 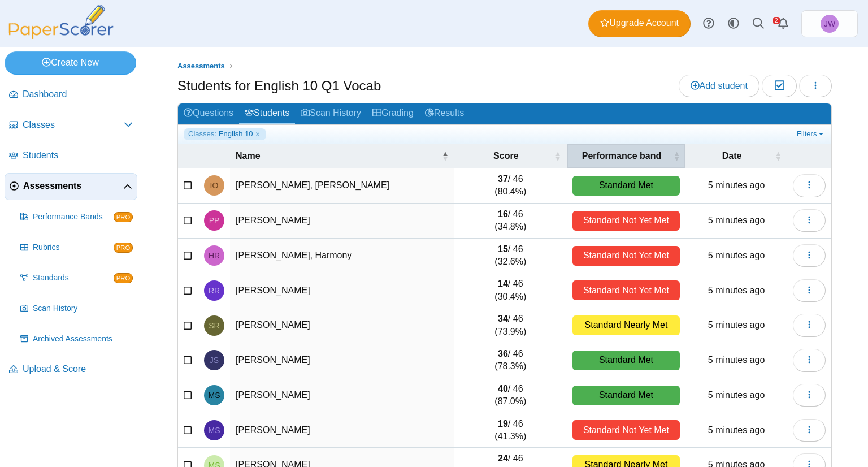 What do you see at coordinates (236, 134) in the screenshot?
I see `span: English 10` at bounding box center [236, 134].